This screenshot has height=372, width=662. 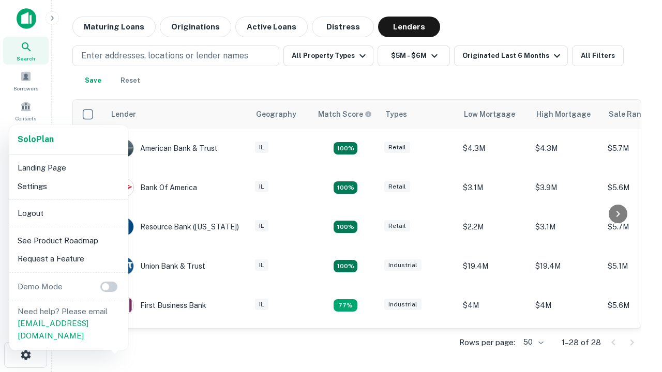 I want to click on li: See Product Roadmap, so click(x=69, y=241).